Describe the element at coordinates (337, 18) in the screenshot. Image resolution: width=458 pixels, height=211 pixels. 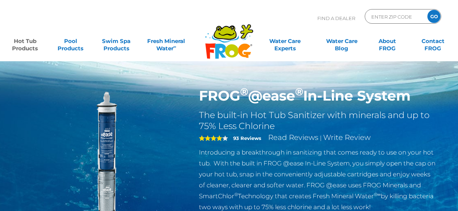
I see `p: Find A Dealer` at that location.